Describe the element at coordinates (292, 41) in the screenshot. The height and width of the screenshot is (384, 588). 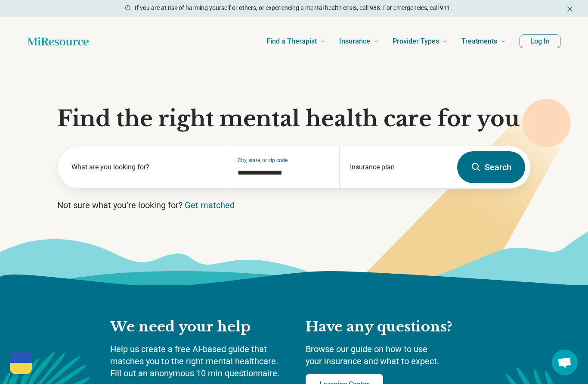
I see `span: Find a Therapist` at that location.